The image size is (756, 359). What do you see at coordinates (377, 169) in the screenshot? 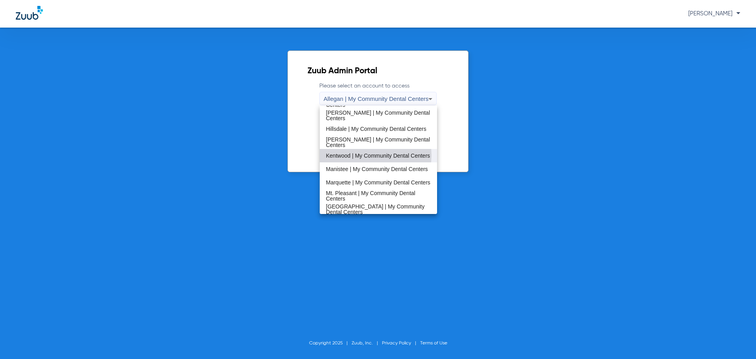
I see `span: Manistee | My Community Dental Centers` at bounding box center [377, 169].